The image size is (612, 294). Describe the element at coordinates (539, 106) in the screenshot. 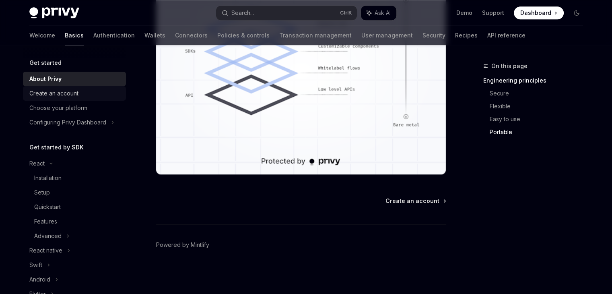

I see `a: Flexible` at that location.